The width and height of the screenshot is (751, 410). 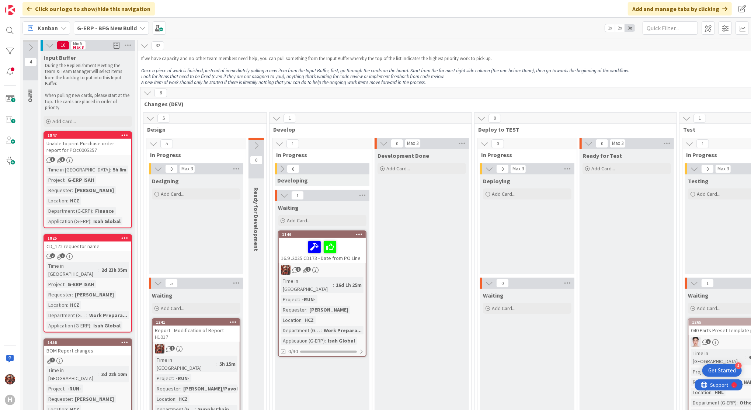 I want to click on div: 1, so click(x=39, y=6).